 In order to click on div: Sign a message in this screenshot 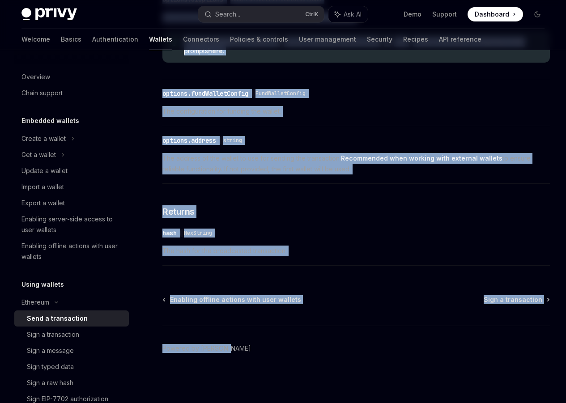, I will do `click(50, 351)`.